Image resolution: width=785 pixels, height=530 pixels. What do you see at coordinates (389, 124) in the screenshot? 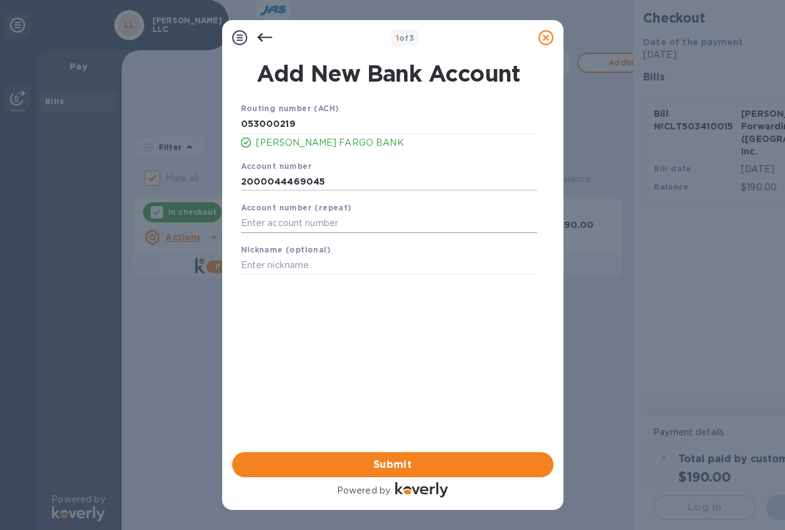
I see `input: Enter routing number` at bounding box center [389, 124].